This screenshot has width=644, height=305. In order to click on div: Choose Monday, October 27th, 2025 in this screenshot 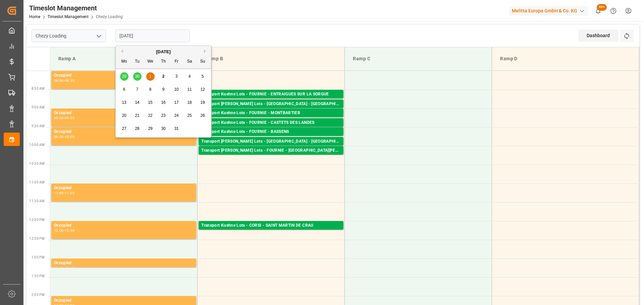, I will do `click(124, 128)`.